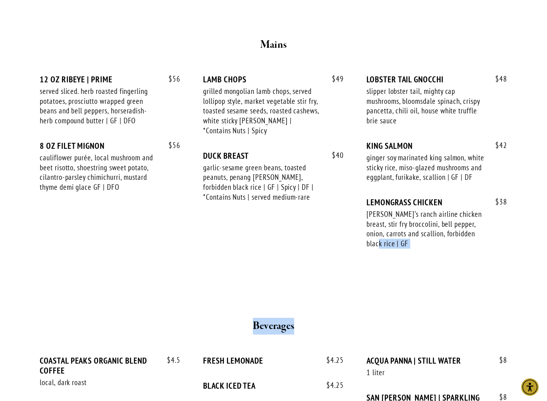 The width and height of the screenshot is (547, 401). Describe the element at coordinates (497, 79) in the screenshot. I see `span: 48` at that location.